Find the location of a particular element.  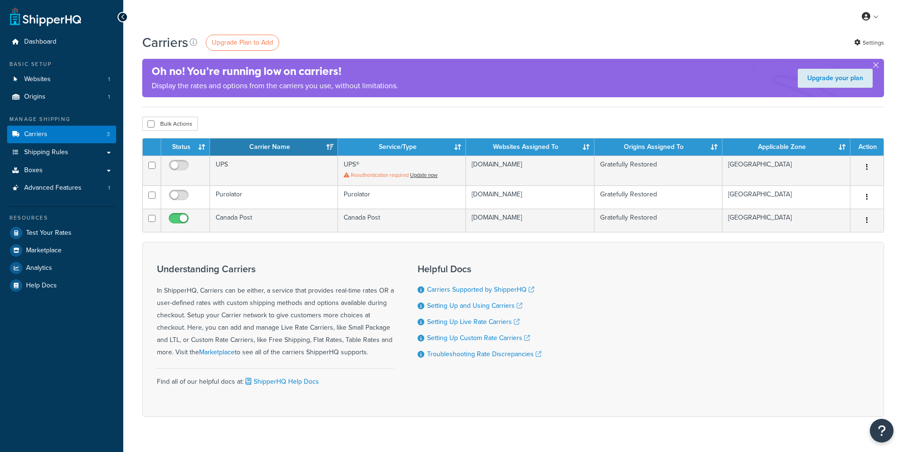

span: Dashboard is located at coordinates (40, 42).